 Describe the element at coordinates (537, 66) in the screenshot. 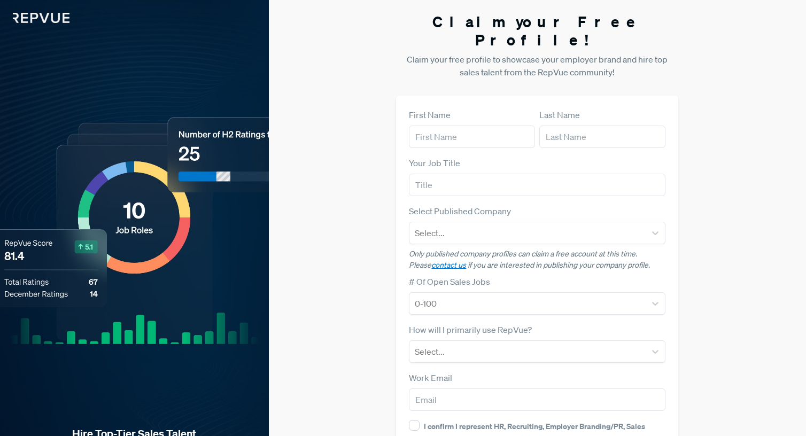

I see `p: Claim your free profile to showcase your employer brand and hire top sales talent from the RepVue...` at that location.